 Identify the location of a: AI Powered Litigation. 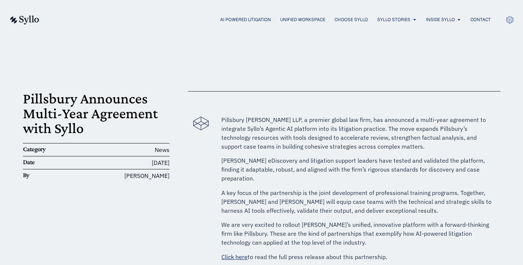
(245, 20).